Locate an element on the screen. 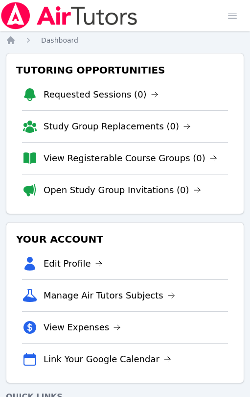 The width and height of the screenshot is (250, 397). a: View Registerable Course Groups (0) is located at coordinates (130, 158).